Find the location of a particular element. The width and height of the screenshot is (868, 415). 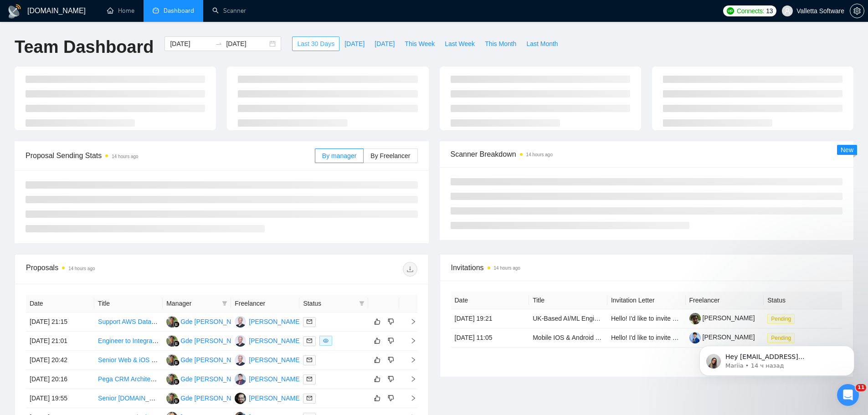

a: Senior Web & iOS Scraping Engineer is located at coordinates (151, 360).